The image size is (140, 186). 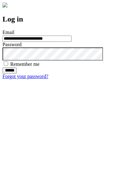 I want to click on label: Remember me, so click(x=25, y=64).